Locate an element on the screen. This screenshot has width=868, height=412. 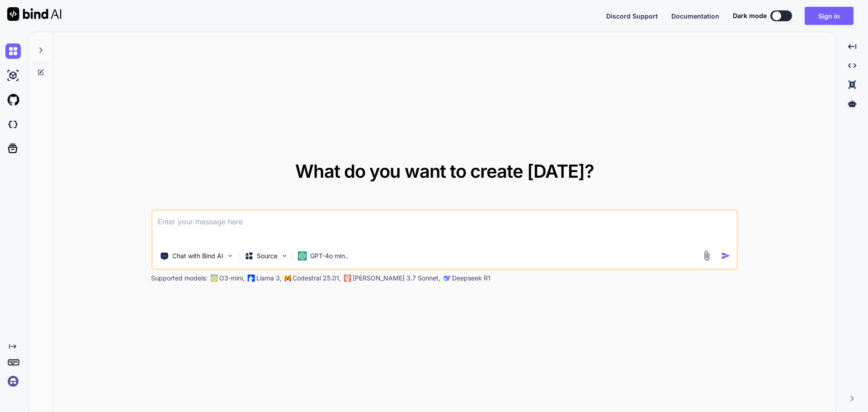
img: githubLight is located at coordinates (13, 100).